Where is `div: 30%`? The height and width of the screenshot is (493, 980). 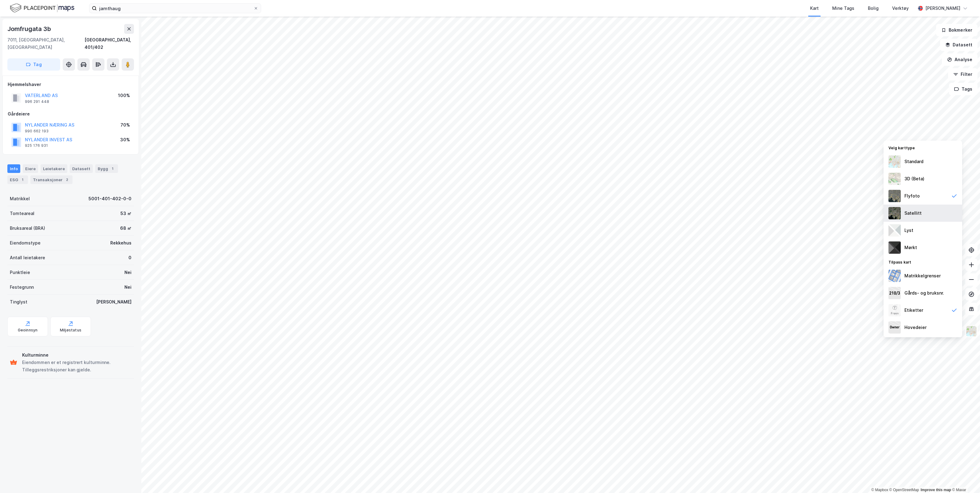 div: 30% is located at coordinates (125, 140).